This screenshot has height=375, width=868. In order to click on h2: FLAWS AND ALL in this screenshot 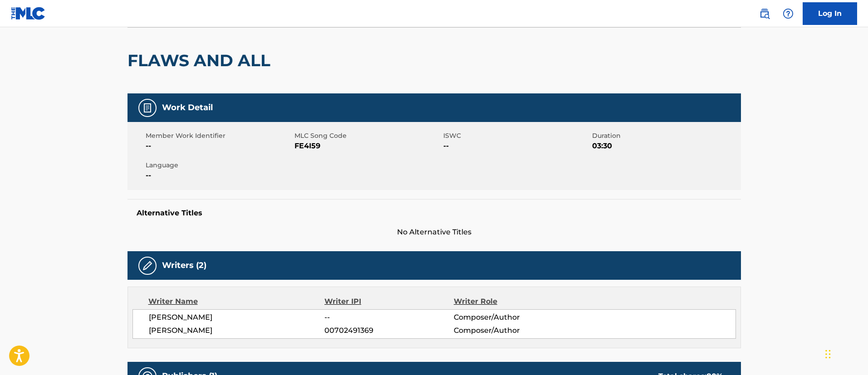, I will do `click(201, 61)`.